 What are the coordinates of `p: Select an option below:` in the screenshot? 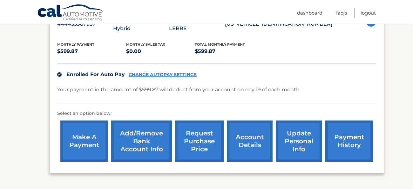 It's located at (216, 114).